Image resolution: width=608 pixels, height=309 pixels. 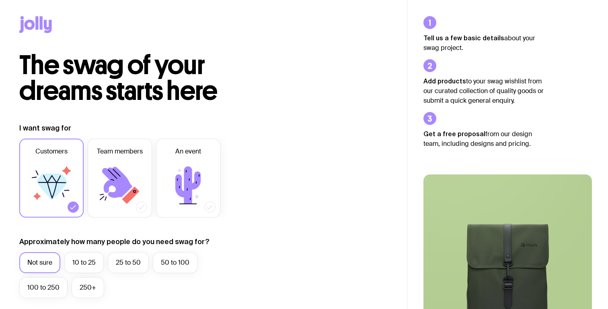 I want to click on label: 100 to 250, so click(x=43, y=287).